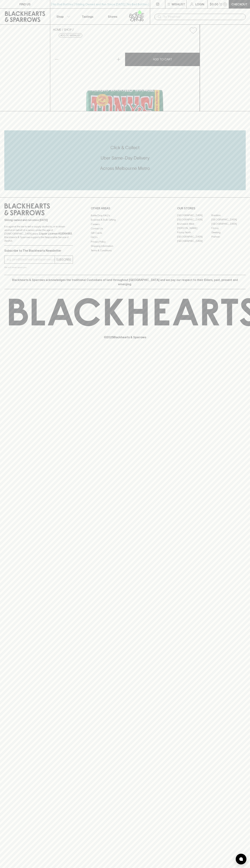 Image resolution: width=250 pixels, height=868 pixels. What do you see at coordinates (125, 74) in the screenshot?
I see `img: 80123.png` at bounding box center [125, 74].